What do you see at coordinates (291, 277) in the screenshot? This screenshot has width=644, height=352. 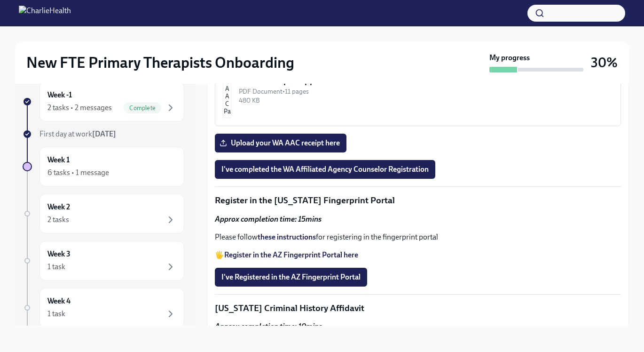 I see `button: I've Registered in the AZ Fingerprint Portal` at bounding box center [291, 277].